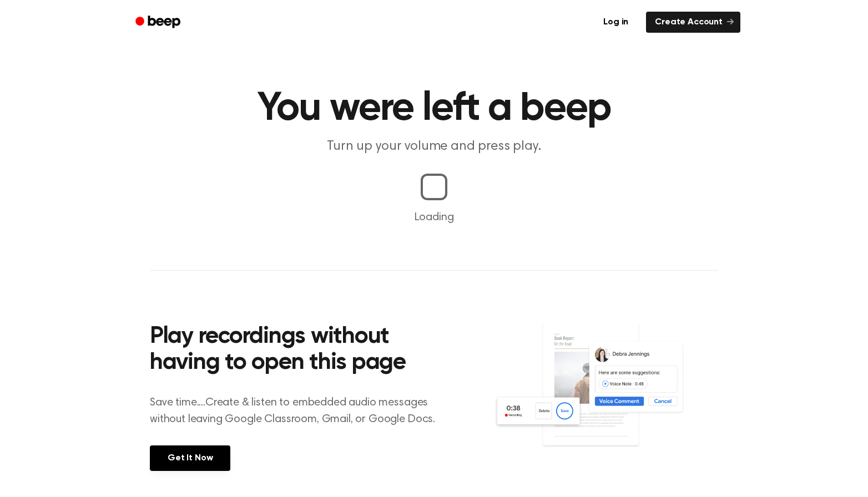  I want to click on p: Loading, so click(434, 217).